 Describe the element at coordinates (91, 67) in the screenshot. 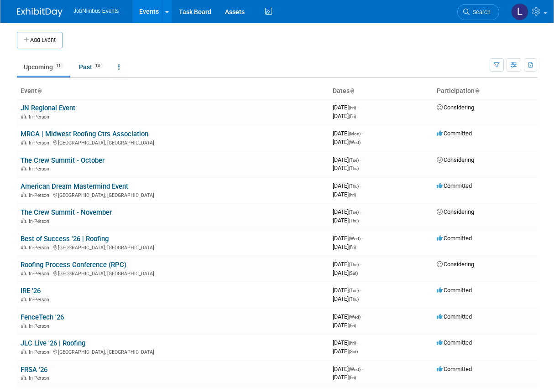

I see `a: Past13` at that location.